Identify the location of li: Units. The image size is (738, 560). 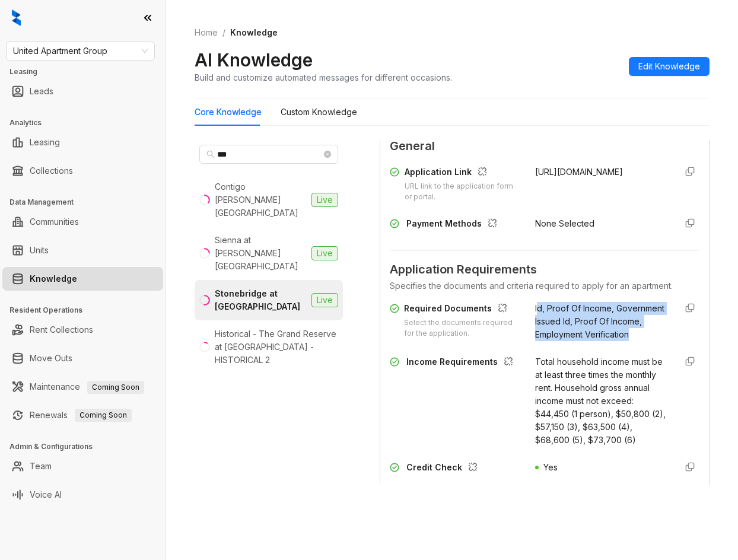
(82, 250).